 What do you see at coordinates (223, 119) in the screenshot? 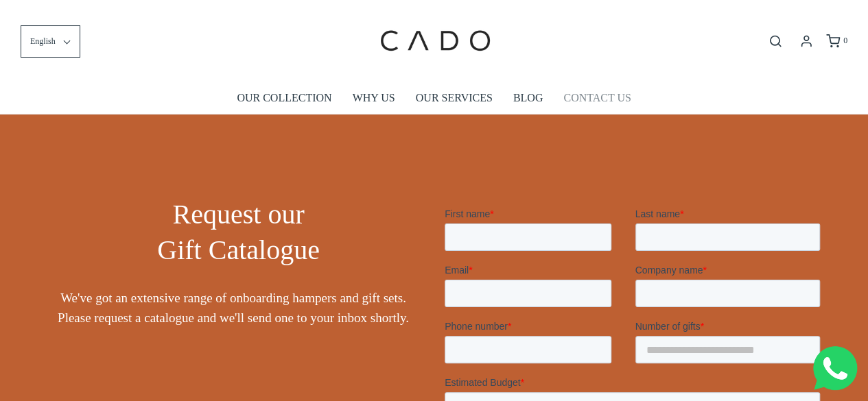
I see `span: Number of gifts` at bounding box center [223, 119].